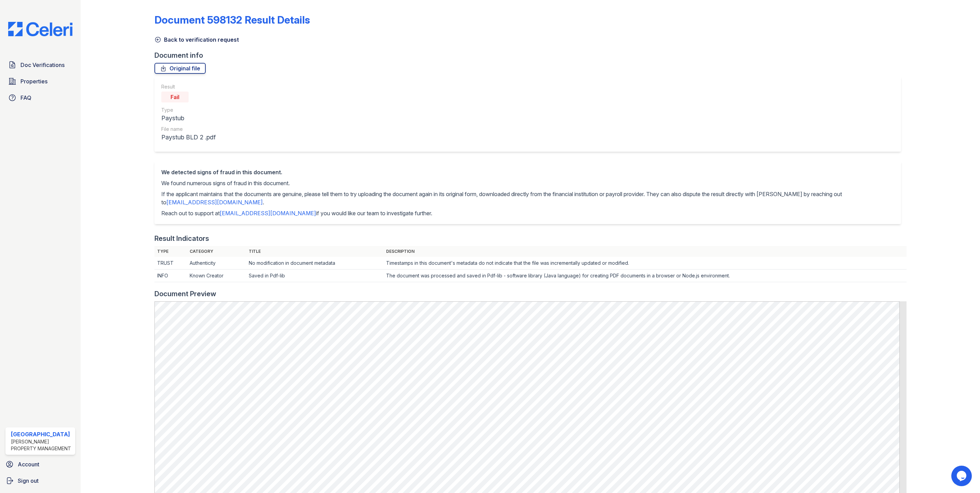  Describe the element at coordinates (40, 65) in the screenshot. I see `a: Doc Verifications` at that location.